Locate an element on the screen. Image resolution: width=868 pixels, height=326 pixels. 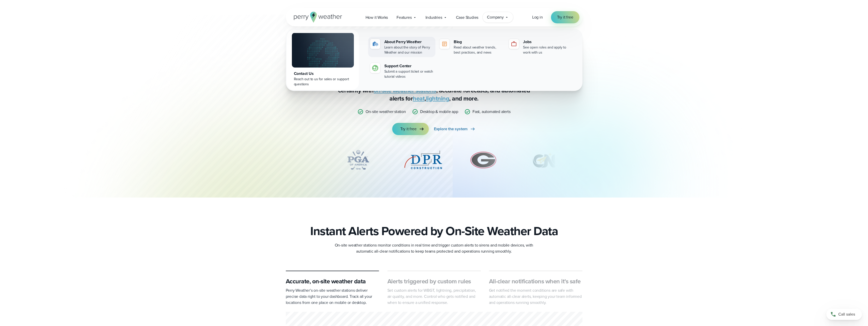
span: Features is located at coordinates (404, 17).